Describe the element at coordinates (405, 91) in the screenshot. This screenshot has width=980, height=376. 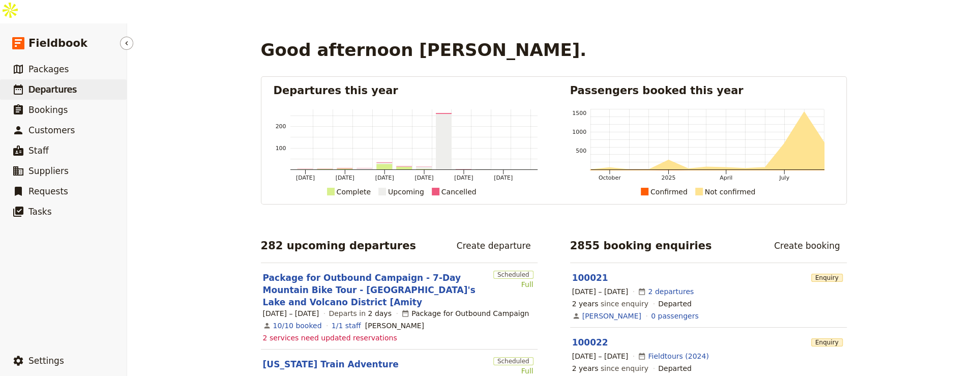
I see `h2: Departures this year` at that location.